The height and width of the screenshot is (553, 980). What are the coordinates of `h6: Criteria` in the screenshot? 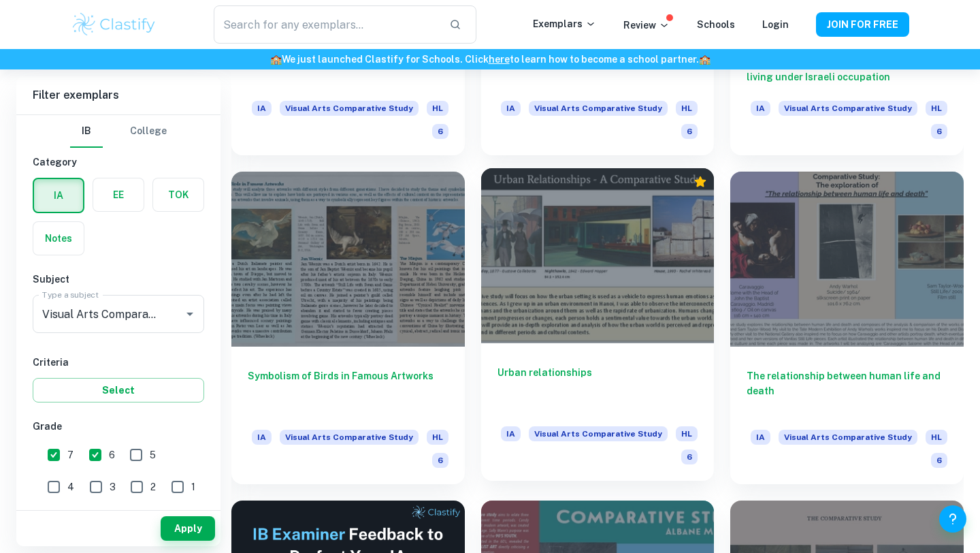 It's located at (119, 363).